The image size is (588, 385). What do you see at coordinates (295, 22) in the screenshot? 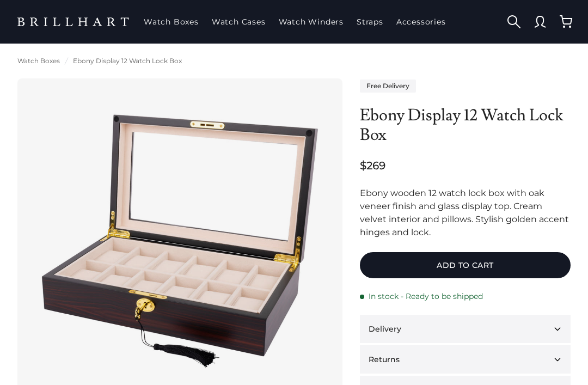
I see `nav: Main` at bounding box center [295, 22].